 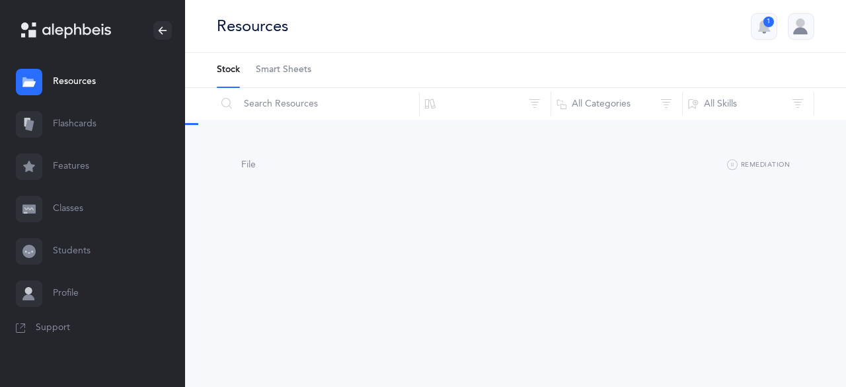 What do you see at coordinates (769, 22) in the screenshot?
I see `div: 1` at bounding box center [769, 22].